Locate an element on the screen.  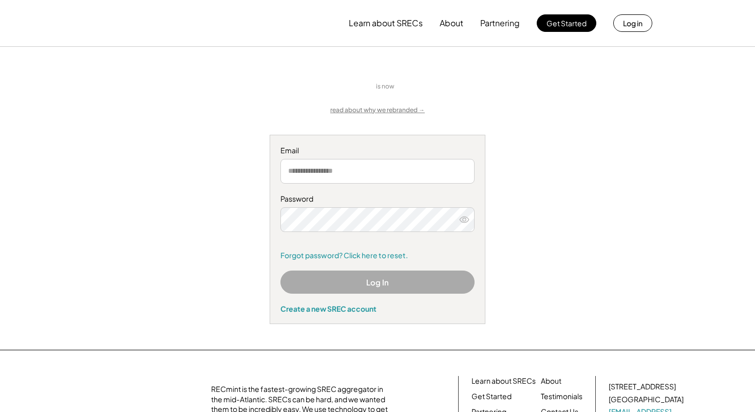
div: is now is located at coordinates (388, 86).